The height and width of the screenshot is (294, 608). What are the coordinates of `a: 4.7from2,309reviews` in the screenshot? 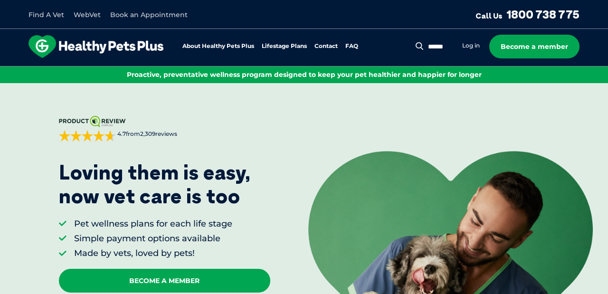 It's located at (164, 129).